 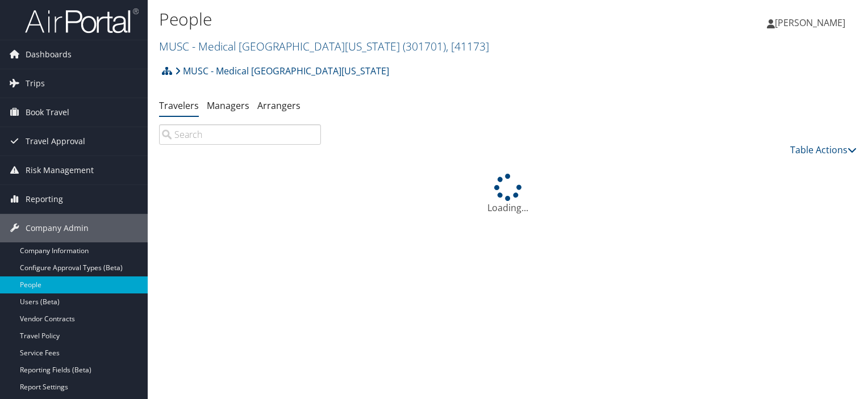 What do you see at coordinates (55, 141) in the screenshot?
I see `span: Travel Approval` at bounding box center [55, 141].